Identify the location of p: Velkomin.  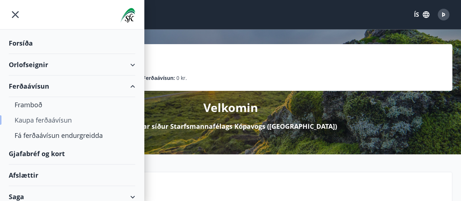
(231, 107).